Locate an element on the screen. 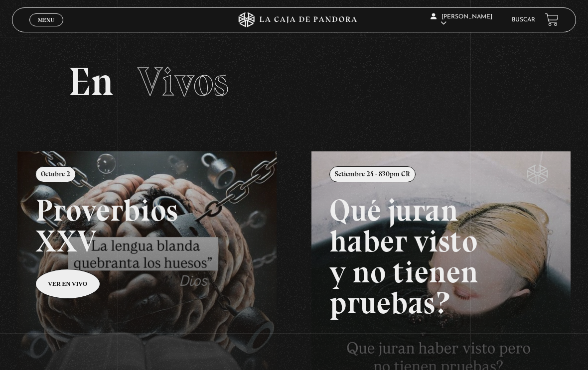  span: Menu is located at coordinates (46, 20).